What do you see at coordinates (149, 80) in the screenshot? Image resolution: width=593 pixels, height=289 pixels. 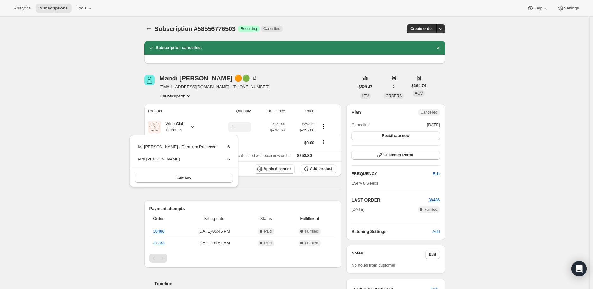 I see `span: Mandi Carlon 🟠🟢` at bounding box center [149, 80].